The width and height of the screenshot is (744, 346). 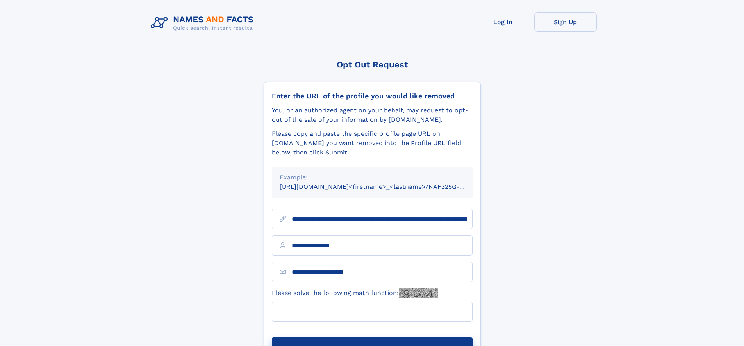 What do you see at coordinates (372, 64) in the screenshot?
I see `div: Opt Out Request` at bounding box center [372, 64].